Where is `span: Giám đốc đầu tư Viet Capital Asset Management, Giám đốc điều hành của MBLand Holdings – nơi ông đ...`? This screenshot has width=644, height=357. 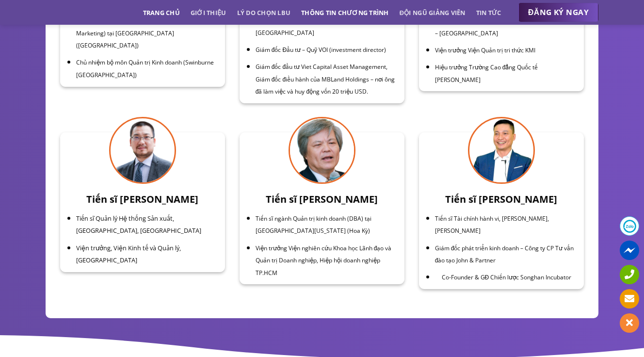 span: Giám đốc đầu tư Viet Capital Asset Management, Giám đốc điều hành của MBLand Holdings – nơi ông đ... is located at coordinates (325, 79).